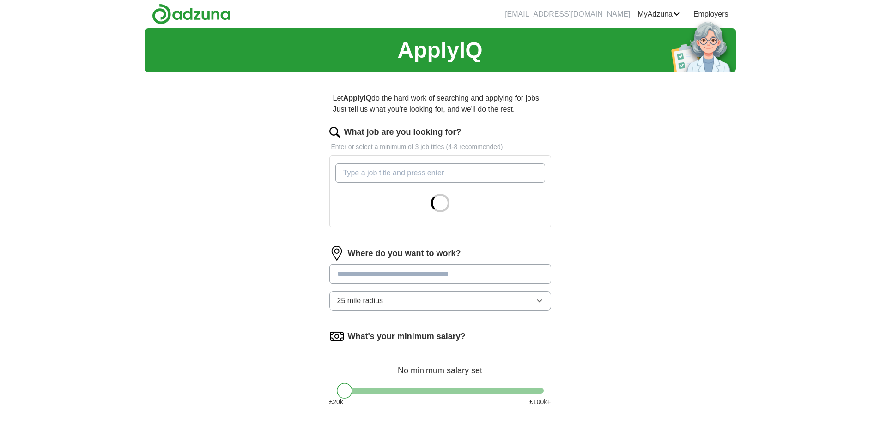 Image resolution: width=880 pixels, height=424 pixels. I want to click on img: salary.png, so click(337, 337).